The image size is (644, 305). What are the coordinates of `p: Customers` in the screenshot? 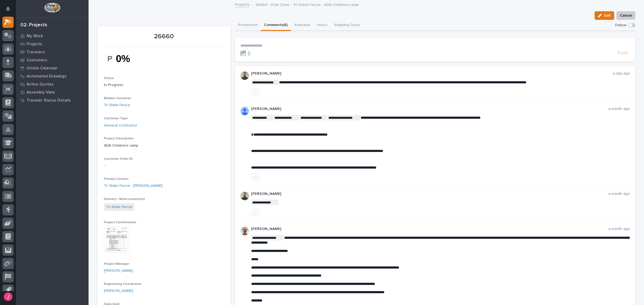 It's located at (37, 60).